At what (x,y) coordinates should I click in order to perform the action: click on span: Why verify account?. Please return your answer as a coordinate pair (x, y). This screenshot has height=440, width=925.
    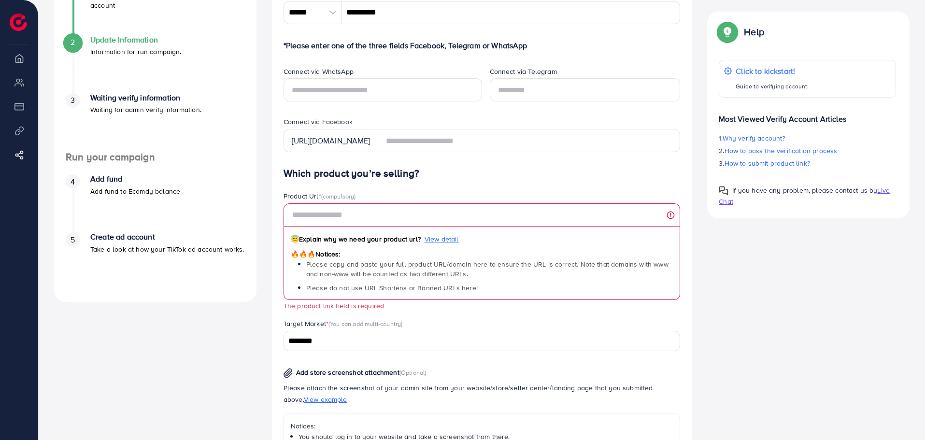
    Looking at the image, I should click on (754, 138).